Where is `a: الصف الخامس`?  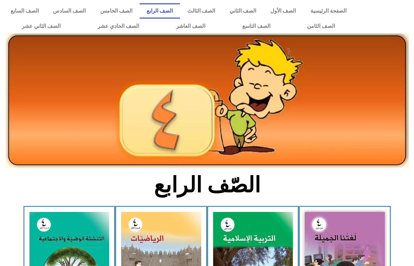
a: الصف الخامس is located at coordinates (116, 11).